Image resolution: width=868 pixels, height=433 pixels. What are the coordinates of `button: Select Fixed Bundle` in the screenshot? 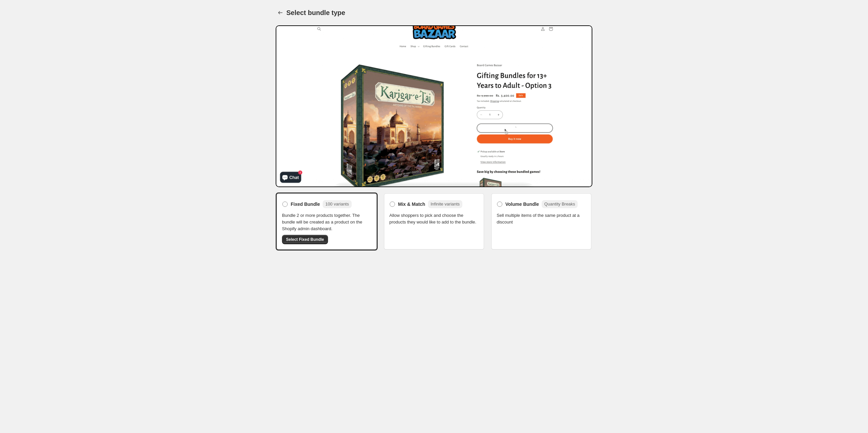 It's located at (305, 239).